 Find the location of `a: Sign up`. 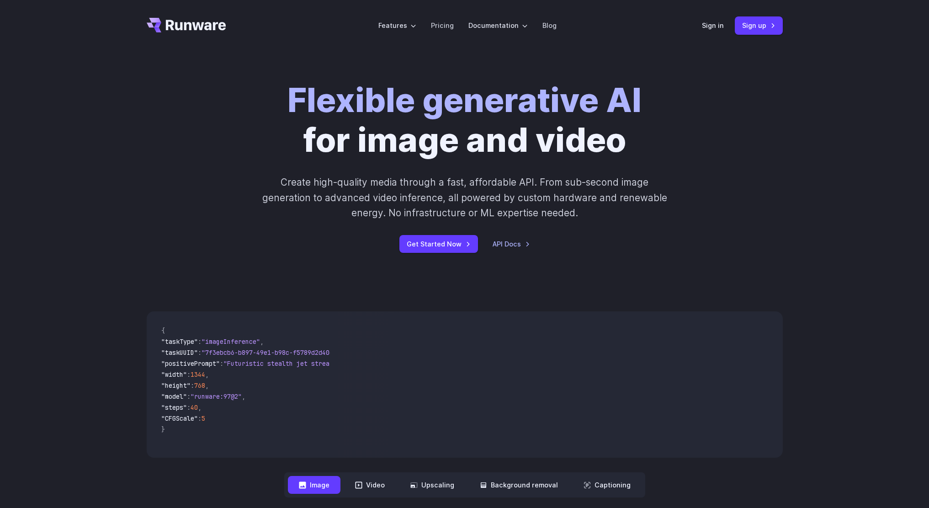

a: Sign up is located at coordinates (758, 25).